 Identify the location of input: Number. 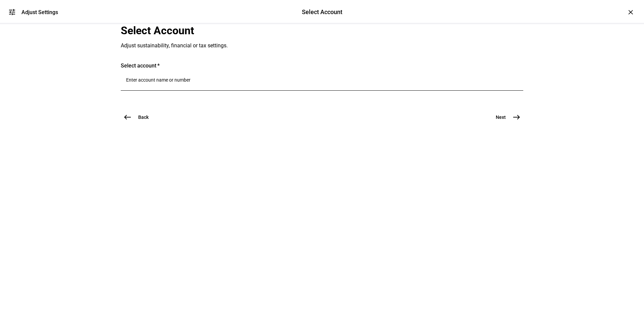
(322, 80).